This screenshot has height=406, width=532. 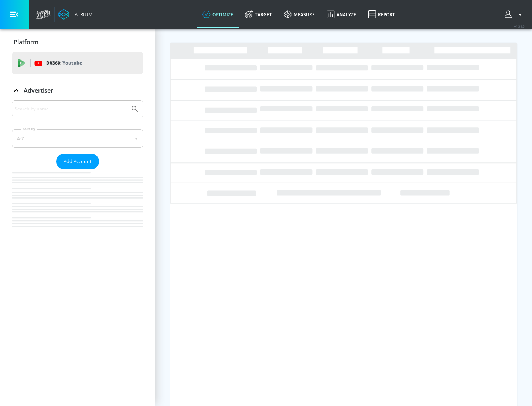 What do you see at coordinates (75, 14) in the screenshot?
I see `a: Atrium` at bounding box center [75, 14].